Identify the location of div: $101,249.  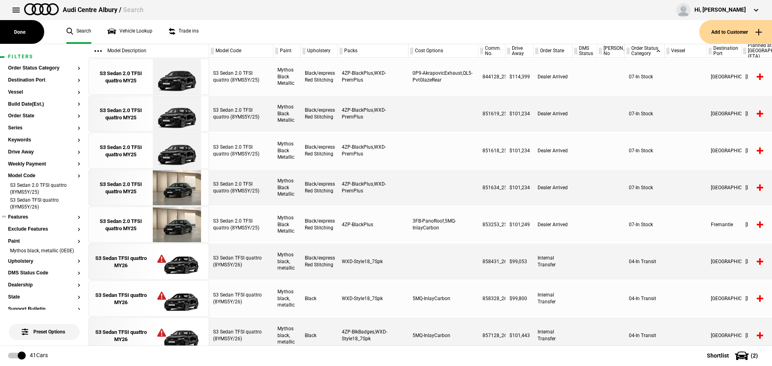
(520, 225).